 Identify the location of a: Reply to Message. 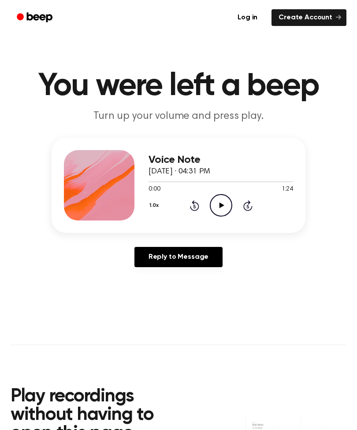
(178, 257).